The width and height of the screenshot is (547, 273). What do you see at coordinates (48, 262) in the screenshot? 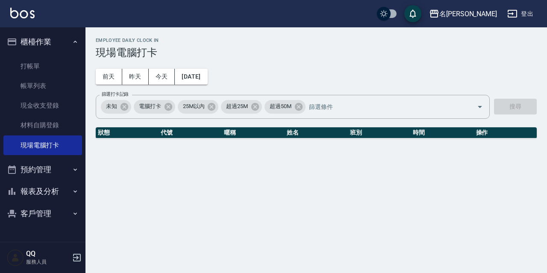
I see `p: 服務人員` at bounding box center [48, 262].